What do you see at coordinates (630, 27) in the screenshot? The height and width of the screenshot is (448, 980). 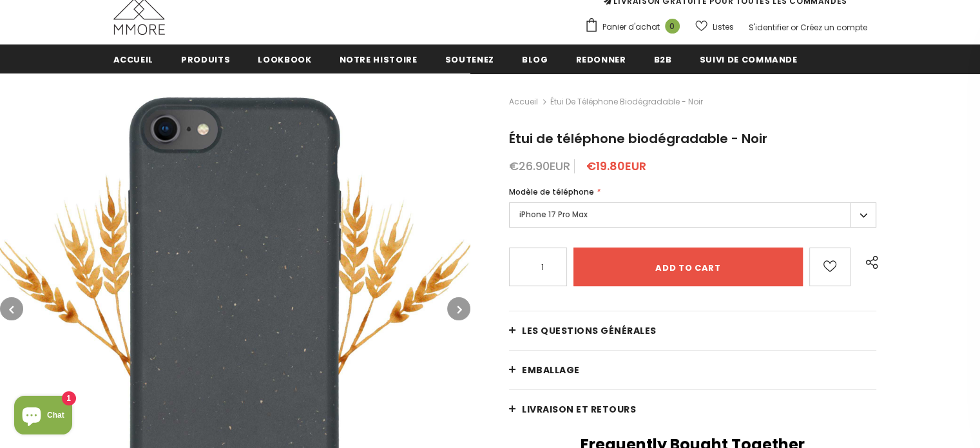 I see `span: Panier d'achat` at bounding box center [630, 27].